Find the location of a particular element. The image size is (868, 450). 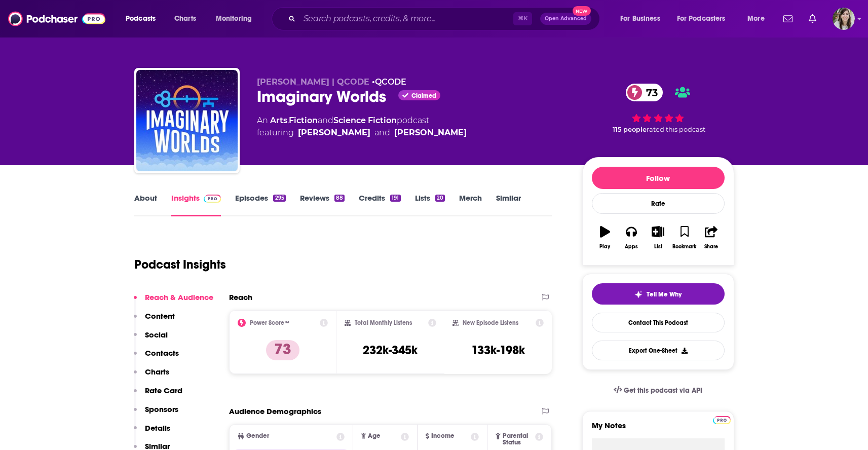

p: Rate Card is located at coordinates (164, 390).